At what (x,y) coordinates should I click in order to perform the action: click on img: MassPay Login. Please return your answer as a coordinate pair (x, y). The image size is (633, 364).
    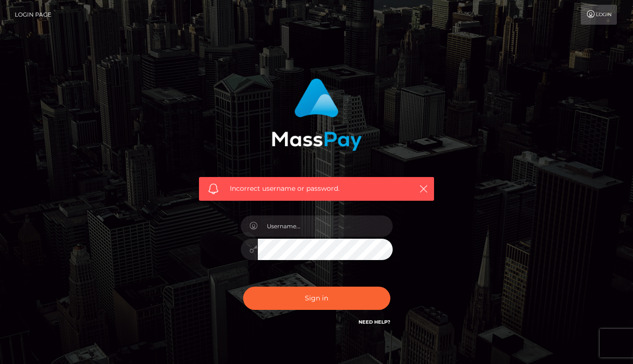
    Looking at the image, I should click on (317, 114).